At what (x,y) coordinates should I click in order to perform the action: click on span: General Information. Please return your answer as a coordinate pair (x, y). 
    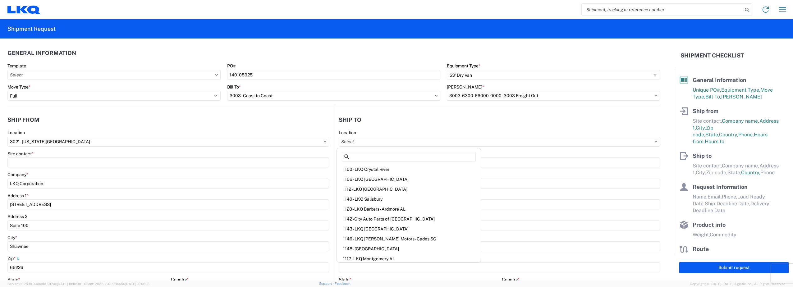
    Looking at the image, I should click on (720, 80).